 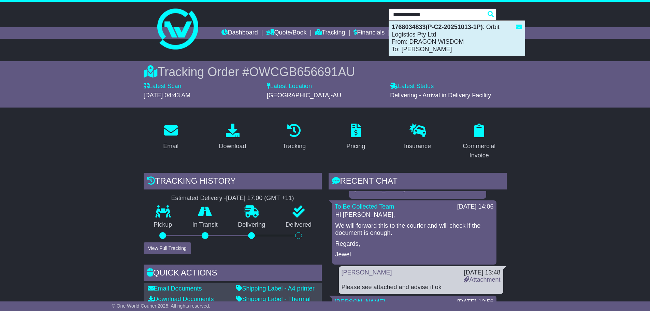 What do you see at coordinates (369, 33) in the screenshot?
I see `a: Financials` at bounding box center [369, 33].